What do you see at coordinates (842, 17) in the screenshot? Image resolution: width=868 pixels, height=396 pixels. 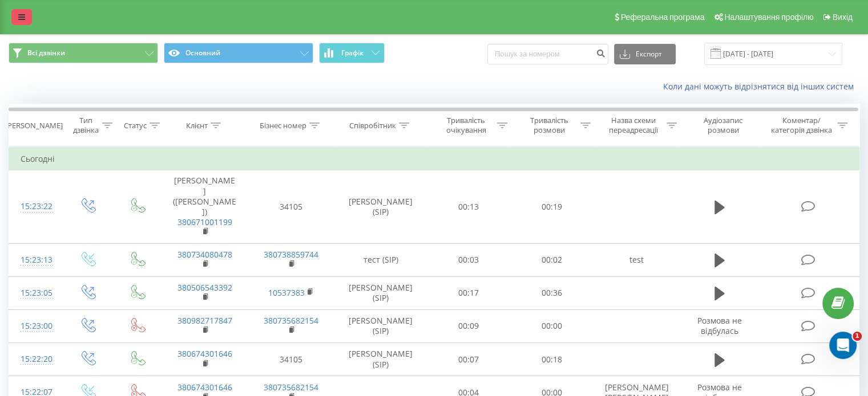 I see `span: Вихід` at bounding box center [842, 17].